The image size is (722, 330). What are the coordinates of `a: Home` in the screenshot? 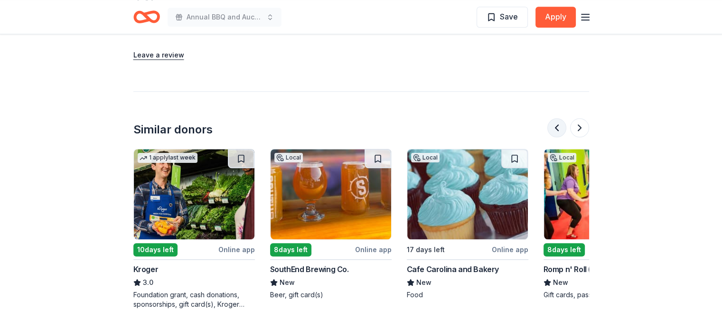 It's located at (147, 17).